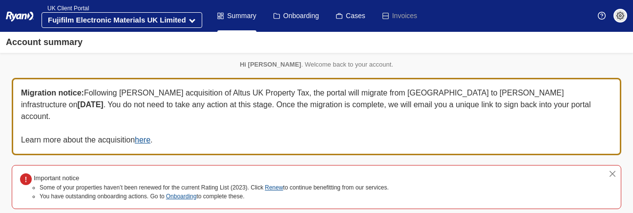  What do you see at coordinates (44, 42) in the screenshot?
I see `div: Account summary` at bounding box center [44, 42].